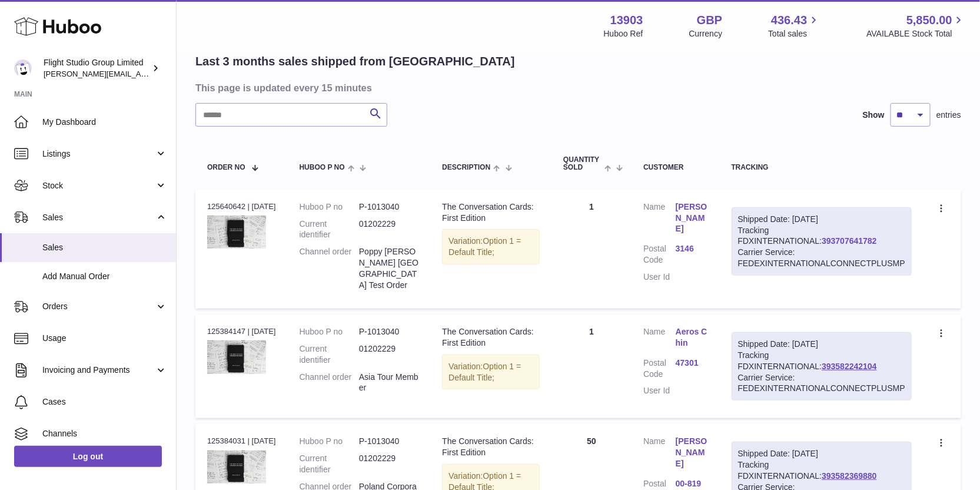  What do you see at coordinates (710, 20) in the screenshot?
I see `strong: GBP` at bounding box center [710, 20].